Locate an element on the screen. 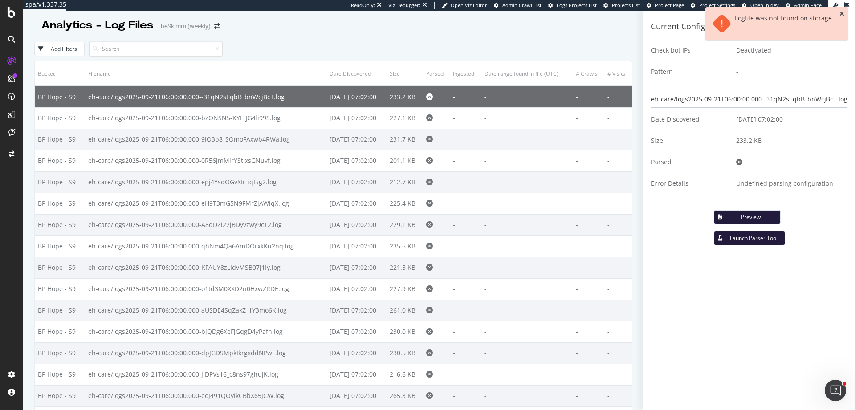 The width and height of the screenshot is (855, 410). td: eh-care/logs2025-09-21T06:00:00.000-qhNm4Qa6AmDOrxkKu2nq.log is located at coordinates (206, 246).